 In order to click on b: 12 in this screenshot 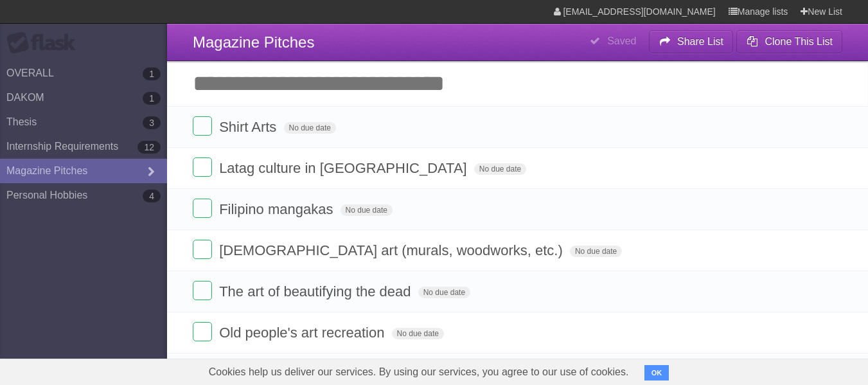, I will do `click(149, 147)`.